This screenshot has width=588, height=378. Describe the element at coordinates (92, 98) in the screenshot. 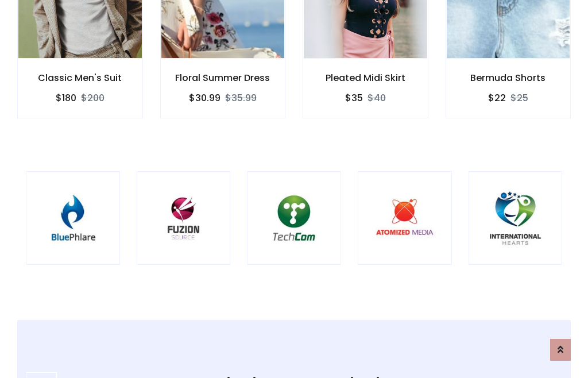

I see `del: $200` at that location.